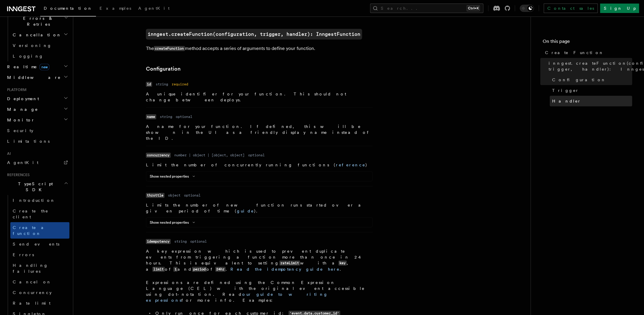 The image size is (644, 315). Describe the element at coordinates (40, 244) in the screenshot. I see `a: Send events` at that location.